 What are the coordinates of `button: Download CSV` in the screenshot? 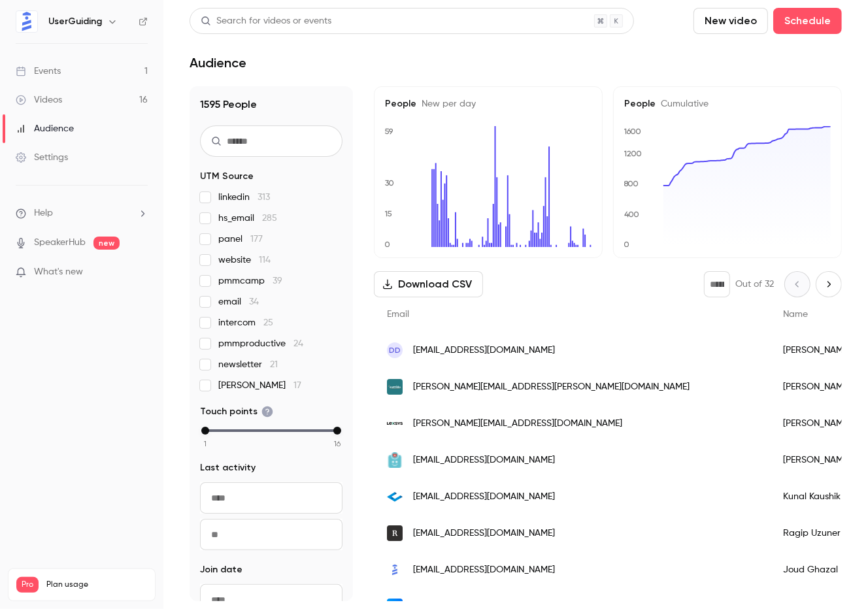 It's located at (428, 284).